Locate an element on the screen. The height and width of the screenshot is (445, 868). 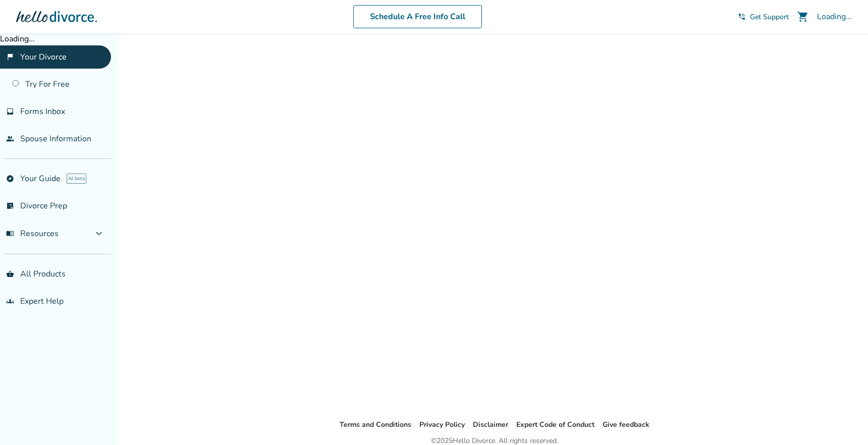
span: flag_2 is located at coordinates (10, 57).